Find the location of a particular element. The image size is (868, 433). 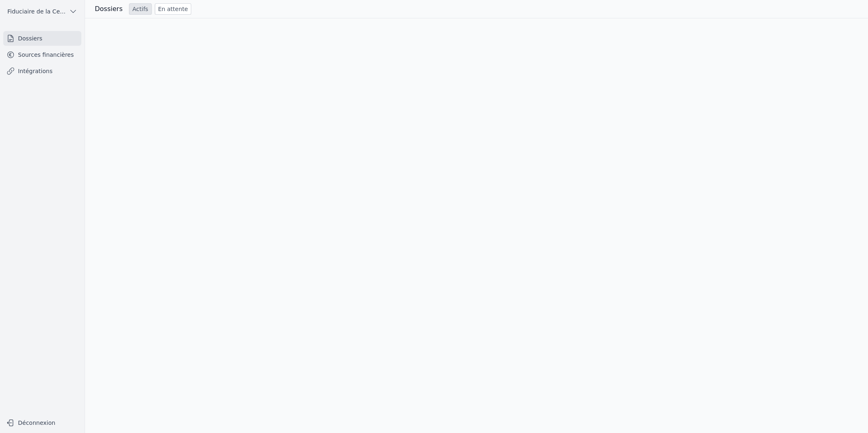

a: Actifs is located at coordinates (140, 9).